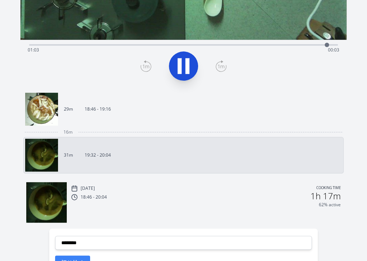 This screenshot has width=367, height=261. I want to click on span: 00:03, so click(333, 50).